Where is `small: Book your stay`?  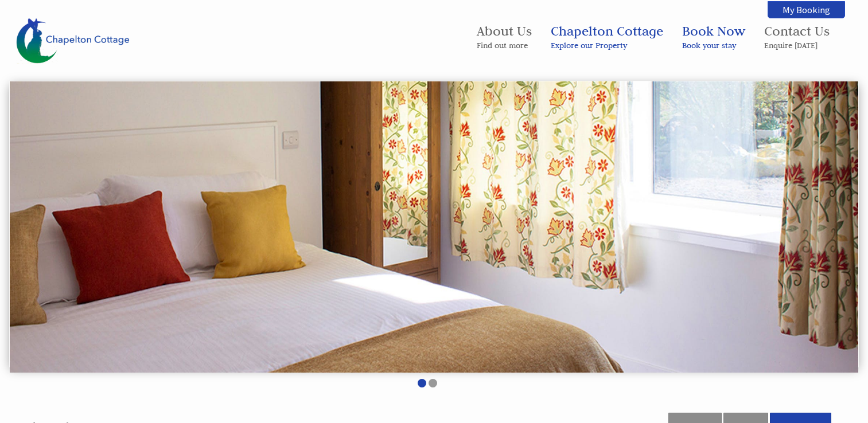
small: Book your stay is located at coordinates (713, 45).